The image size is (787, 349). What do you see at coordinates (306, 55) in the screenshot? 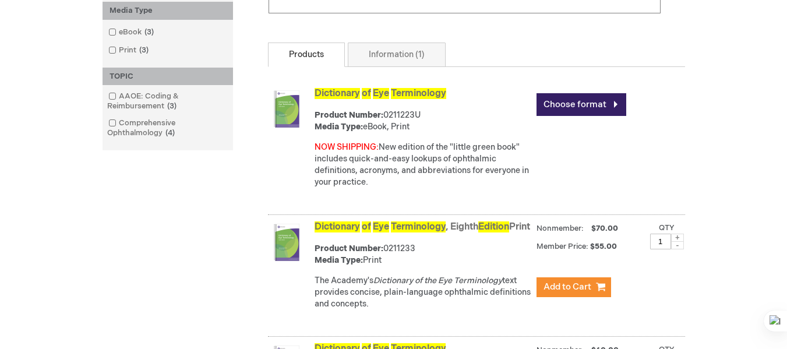
I see `a: Products` at bounding box center [306, 55].